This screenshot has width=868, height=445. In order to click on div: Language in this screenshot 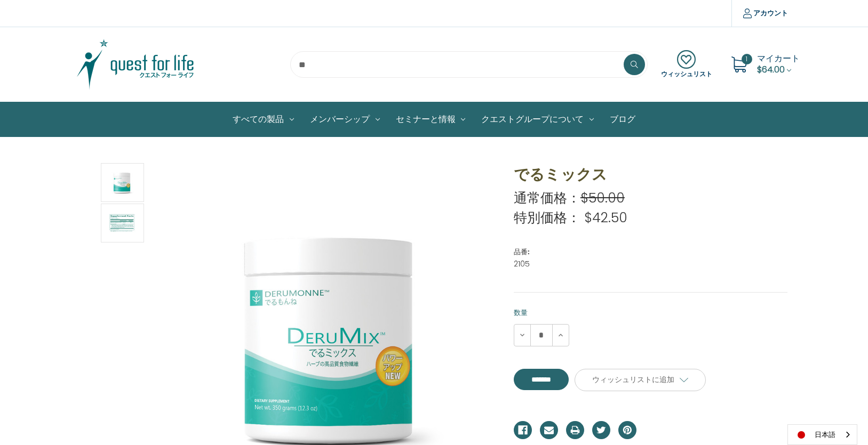, I will do `click(822, 435)`.